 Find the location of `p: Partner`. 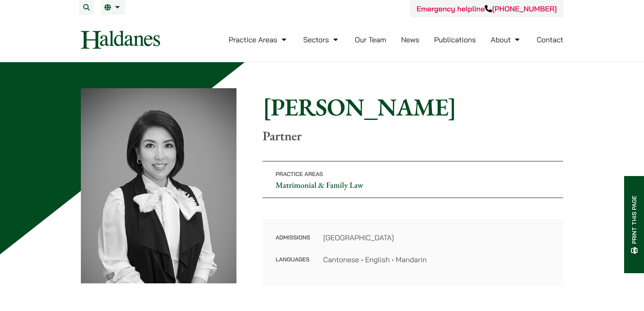

p: Partner is located at coordinates (413, 136).